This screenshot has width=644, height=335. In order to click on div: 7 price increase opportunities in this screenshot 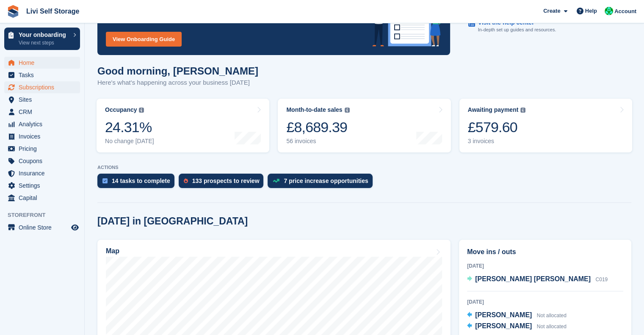, I will do `click(325, 181)`.